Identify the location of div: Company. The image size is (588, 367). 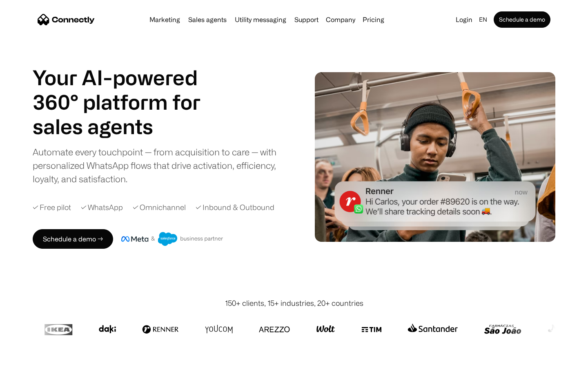
(341, 20).